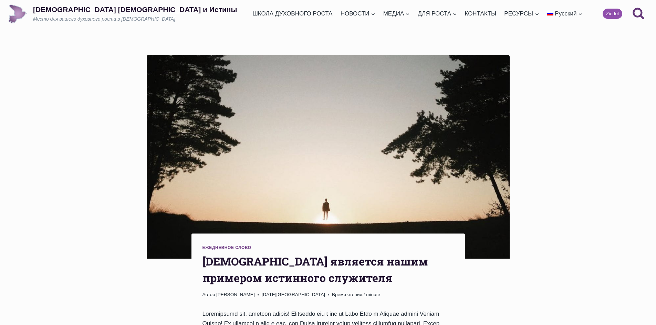  Describe the element at coordinates (396, 13) in the screenshot. I see `span: МЕДИА` at that location.